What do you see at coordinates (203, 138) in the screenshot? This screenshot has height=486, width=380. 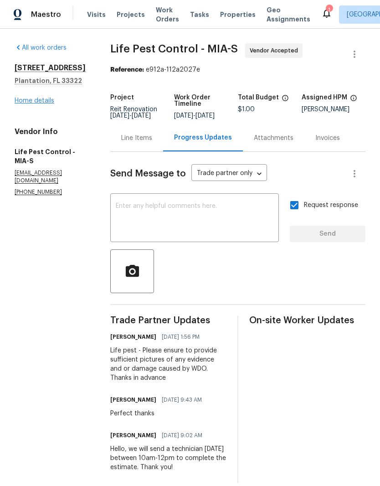 I see `div: Progress Updates` at bounding box center [203, 138].